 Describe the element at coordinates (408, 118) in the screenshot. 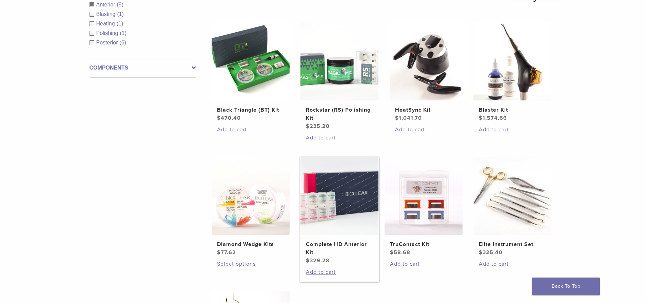

I see `bdi: 1,041.70` at that location.